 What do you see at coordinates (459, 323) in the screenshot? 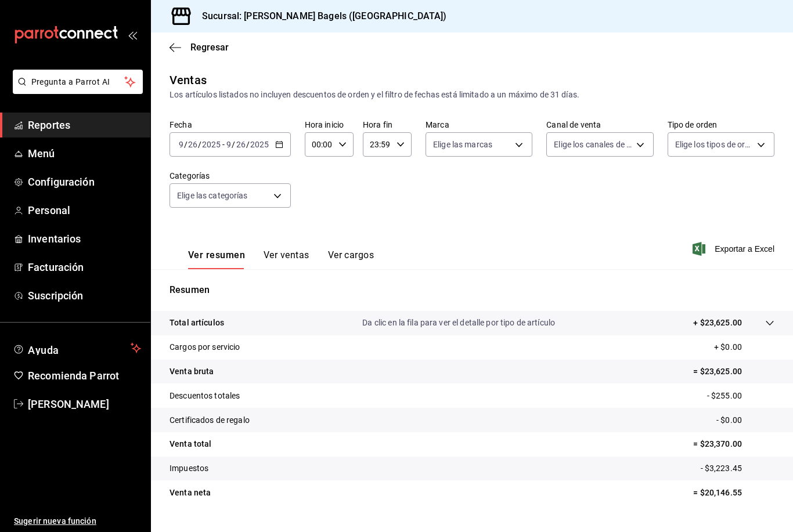
I see `p: Da clic en la fila para ver el detalle por tipo de artículo` at bounding box center [459, 323].